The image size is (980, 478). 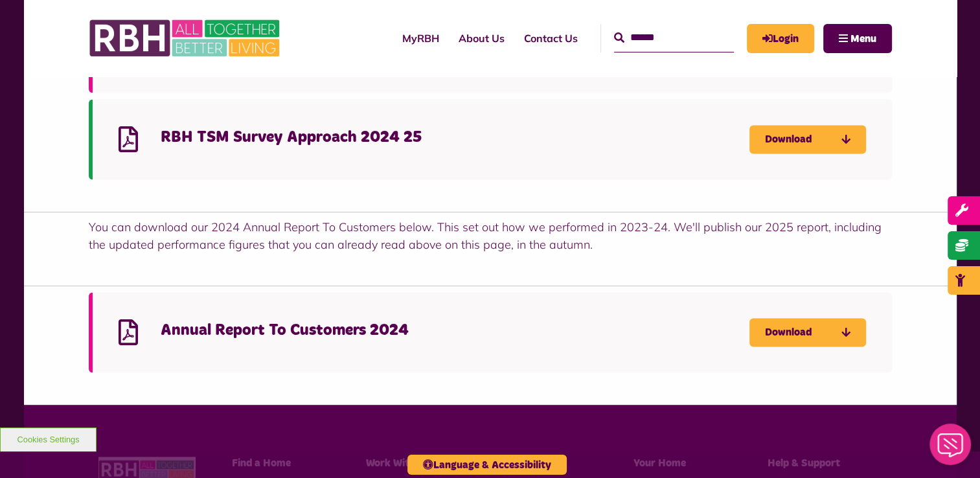 I want to click on p: You can download our 2024 Annual Report To Customers below. This set out how we performed in 2023..., so click(x=491, y=236).